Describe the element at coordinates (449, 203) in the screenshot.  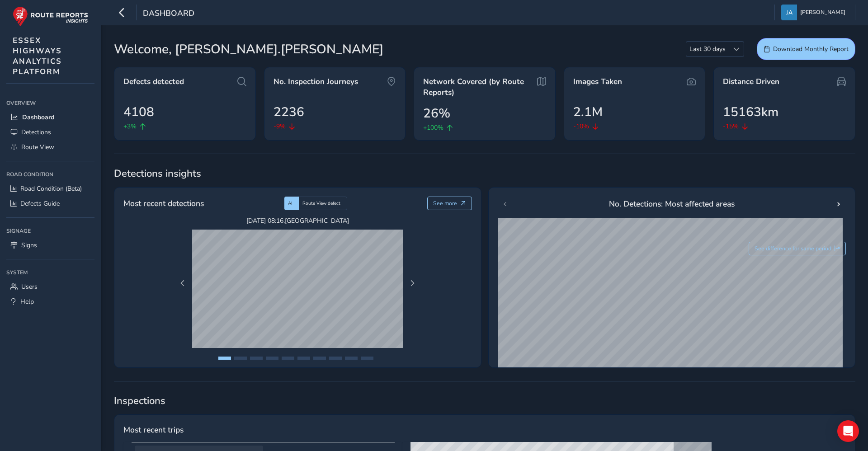
I see `a: See more` at that location.